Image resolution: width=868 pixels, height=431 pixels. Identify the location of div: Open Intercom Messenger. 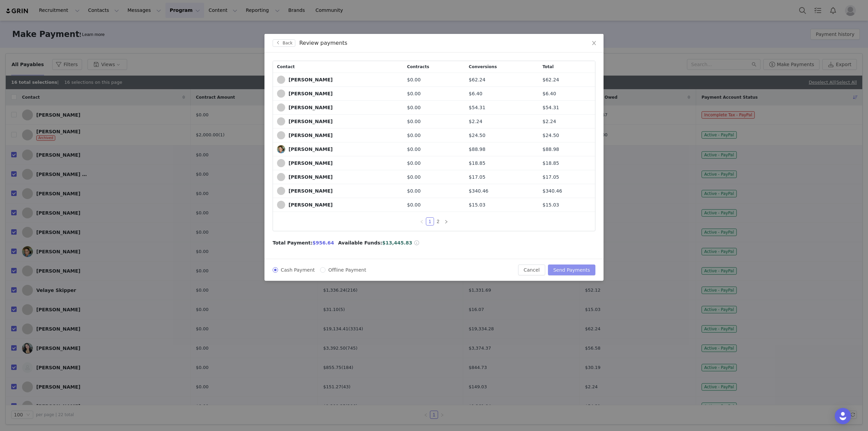
(843, 416).